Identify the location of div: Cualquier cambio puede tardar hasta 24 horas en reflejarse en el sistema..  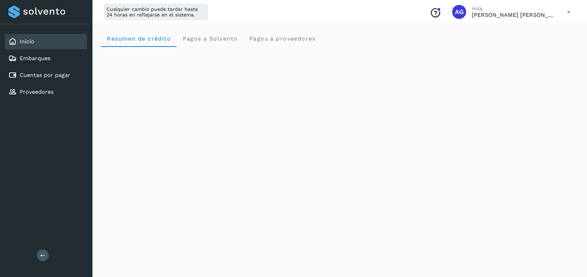
(156, 12).